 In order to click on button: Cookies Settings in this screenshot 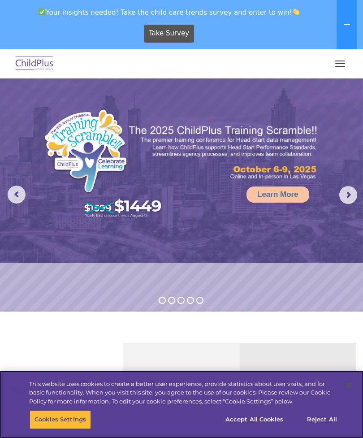, I will do `click(60, 420)`.